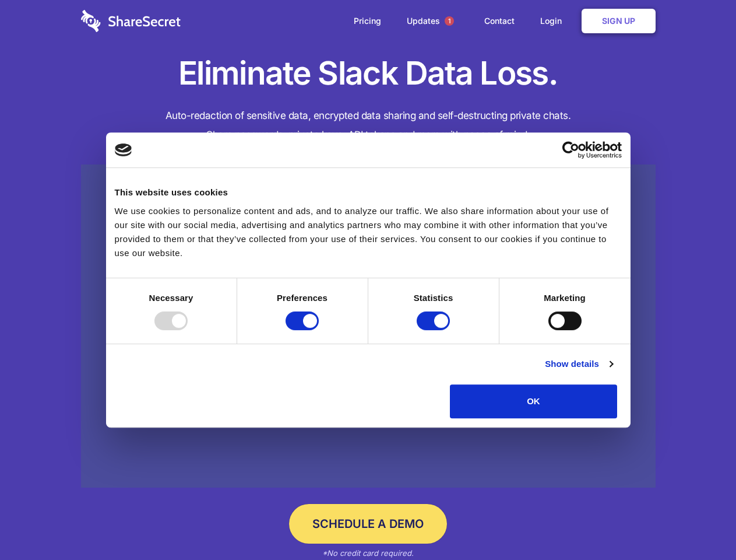 Image resolution: width=736 pixels, height=560 pixels. Describe the element at coordinates (368, 192) in the screenshot. I see `div: This website uses cookies` at that location.